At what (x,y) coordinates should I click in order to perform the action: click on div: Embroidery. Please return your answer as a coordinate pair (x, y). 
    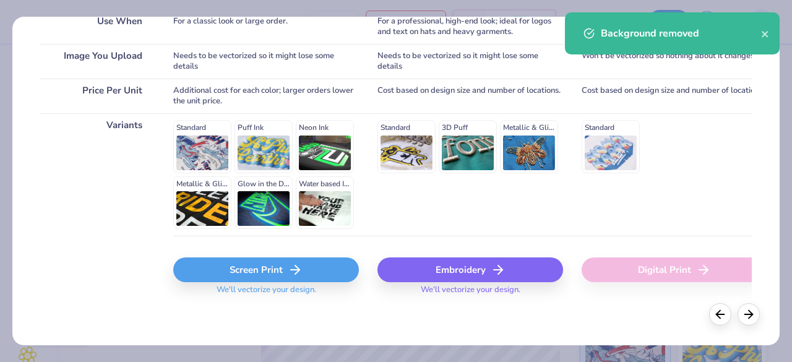
    Looking at the image, I should click on (470, 270).